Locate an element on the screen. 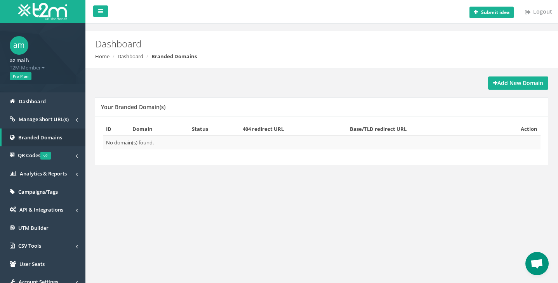 This screenshot has width=558, height=283. span: Branded Domains is located at coordinates (40, 137).